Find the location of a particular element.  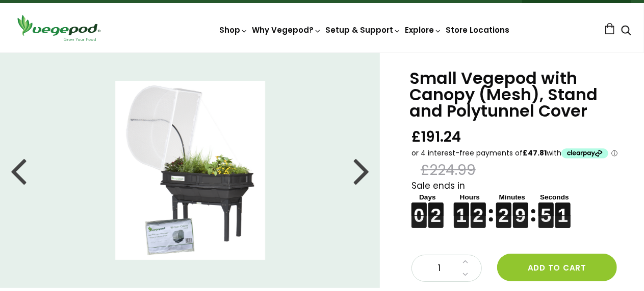

figure: 0 is located at coordinates (420, 209).